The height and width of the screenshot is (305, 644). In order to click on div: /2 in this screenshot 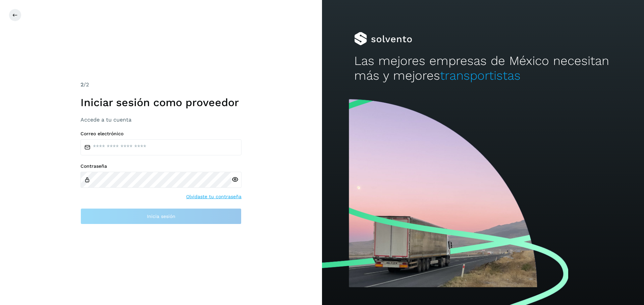, I will do `click(161, 85)`.